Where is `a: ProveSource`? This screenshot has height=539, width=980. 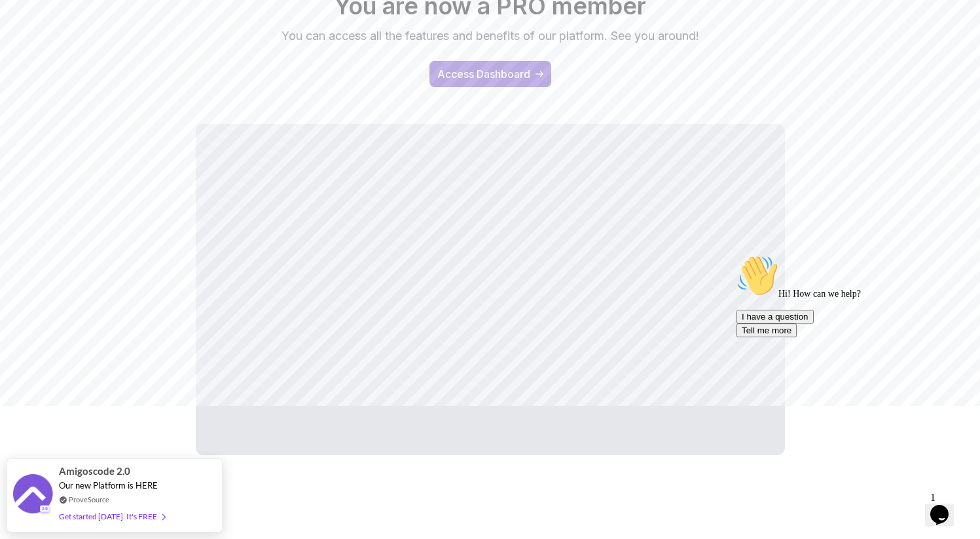
a: ProveSource is located at coordinates (89, 499).